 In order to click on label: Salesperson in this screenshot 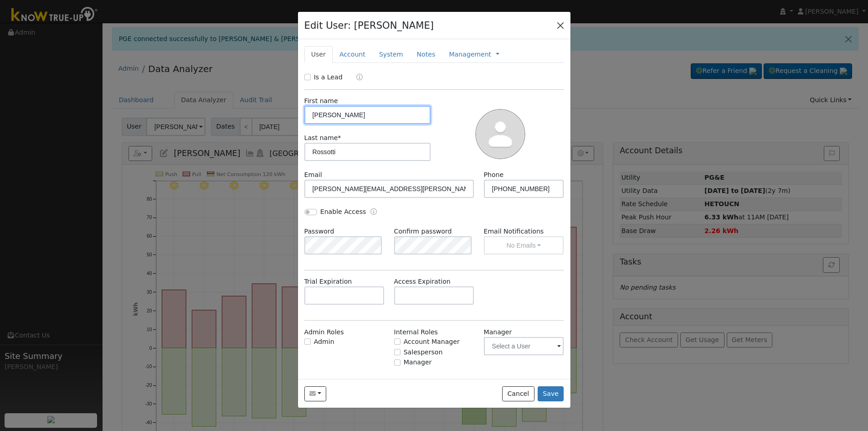, I will do `click(424, 352)`.